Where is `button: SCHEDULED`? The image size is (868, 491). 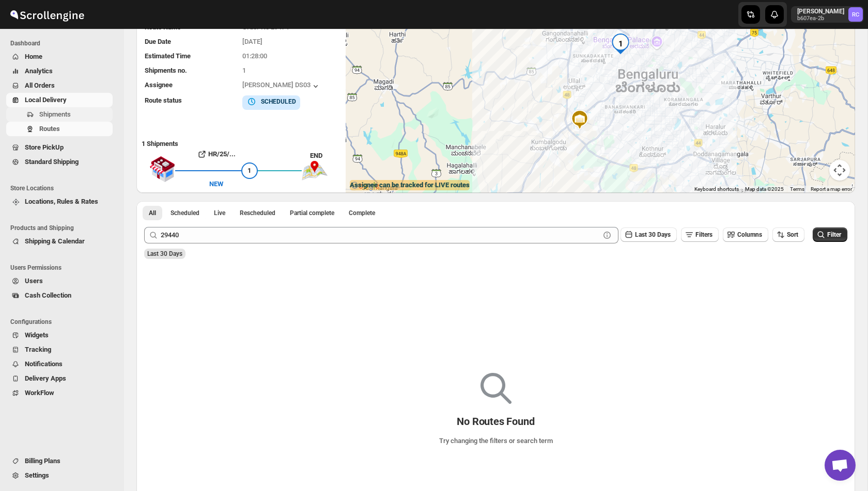 button: SCHEDULED is located at coordinates (271, 102).